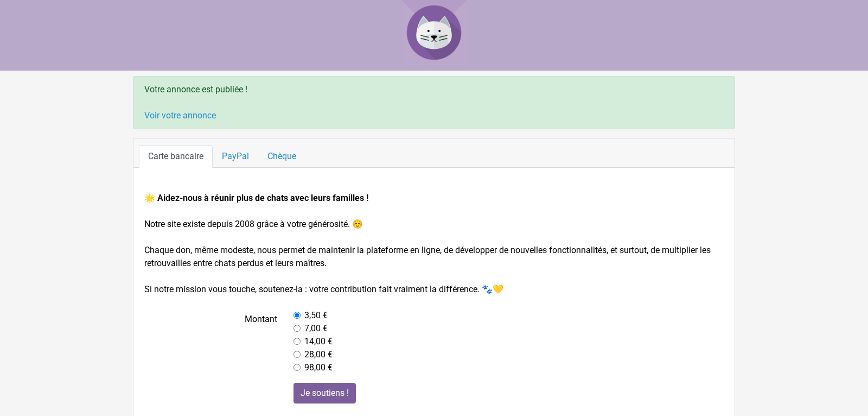  What do you see at coordinates (316, 315) in the screenshot?
I see `label: 3,50 €` at bounding box center [316, 315].